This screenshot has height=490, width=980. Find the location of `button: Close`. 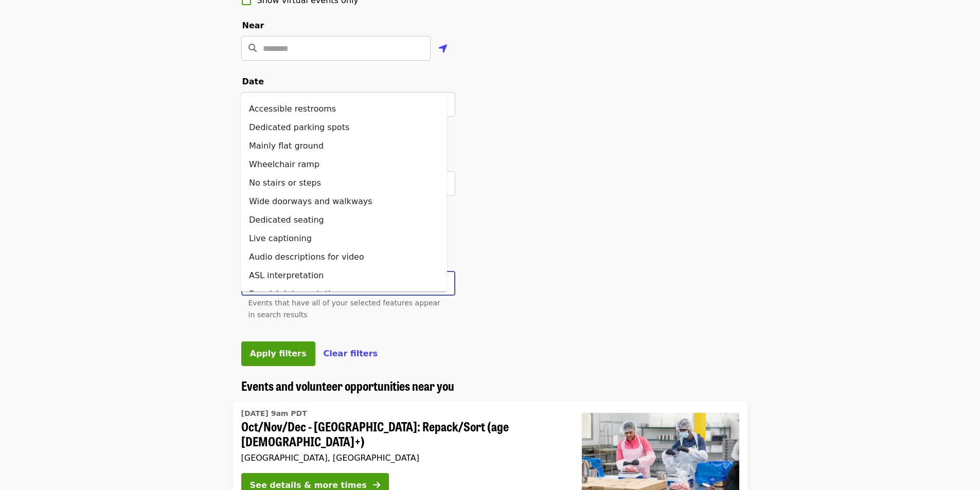

button: Close is located at coordinates (445, 283).